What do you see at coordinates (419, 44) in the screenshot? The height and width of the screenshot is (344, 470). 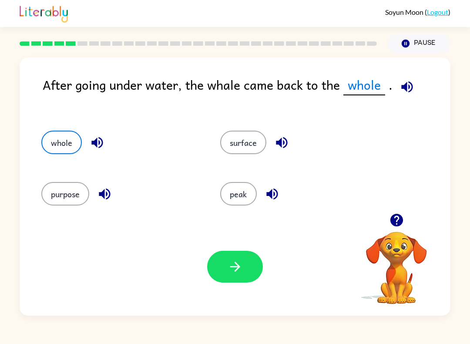 I see `button: Pause` at bounding box center [419, 44].